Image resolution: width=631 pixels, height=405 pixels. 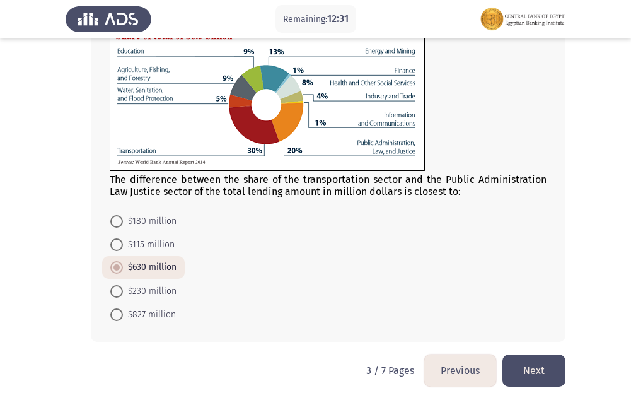 What do you see at coordinates (109, 19) in the screenshot?
I see `img: Assess Talent Management logo` at bounding box center [109, 19].